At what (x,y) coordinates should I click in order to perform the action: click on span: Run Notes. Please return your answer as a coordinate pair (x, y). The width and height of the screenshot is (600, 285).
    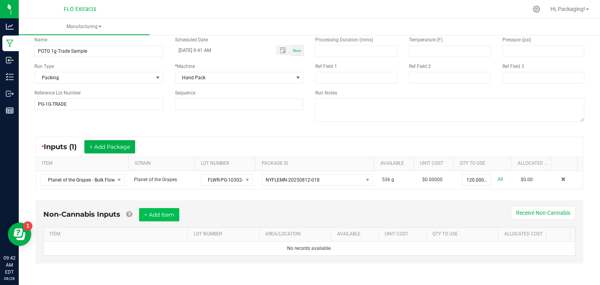
    Looking at the image, I should click on (326, 93).